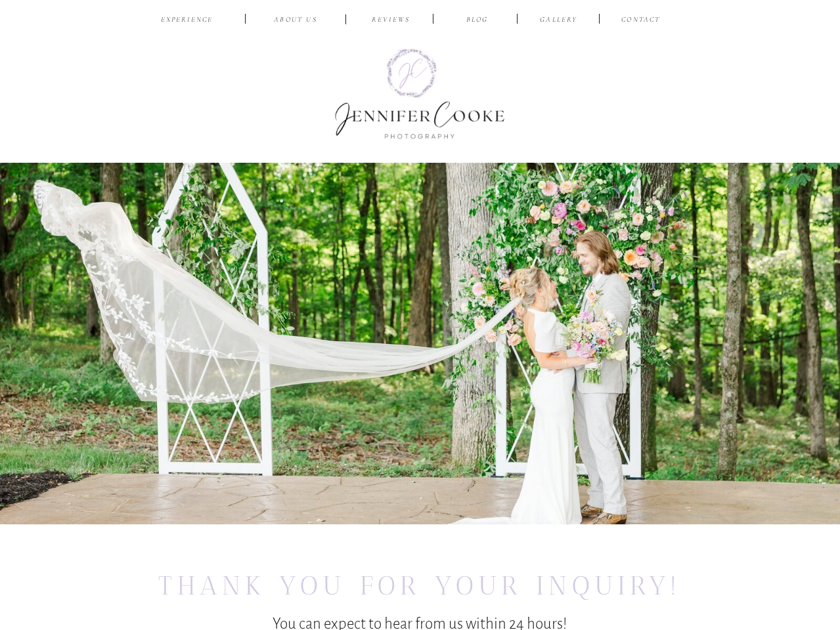  Describe the element at coordinates (559, 21) in the screenshot. I see `nav: Gallery` at that location.